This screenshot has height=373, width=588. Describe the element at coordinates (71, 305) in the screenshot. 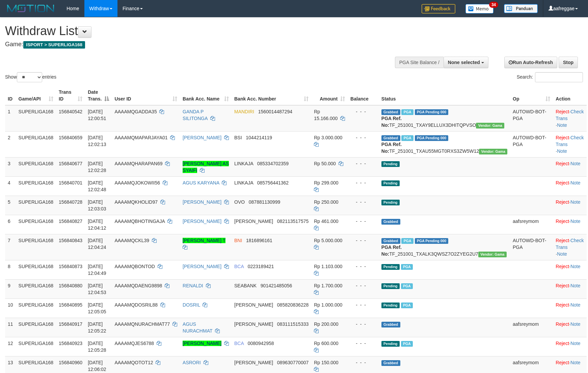

I see `span: 156840895` at that location.